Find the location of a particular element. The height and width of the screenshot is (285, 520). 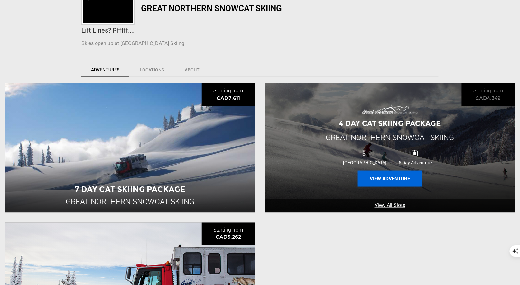

div: Lift Lines? Pfffff.... is located at coordinates (260, 30).